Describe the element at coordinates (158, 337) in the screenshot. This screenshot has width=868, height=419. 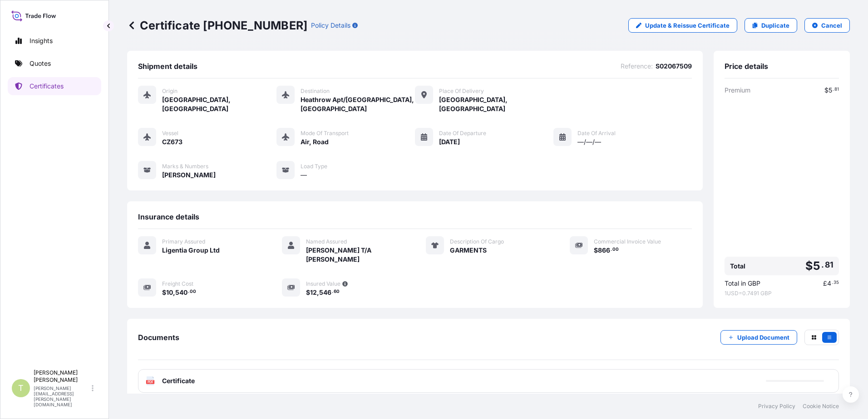
I see `span: Documents` at that location.